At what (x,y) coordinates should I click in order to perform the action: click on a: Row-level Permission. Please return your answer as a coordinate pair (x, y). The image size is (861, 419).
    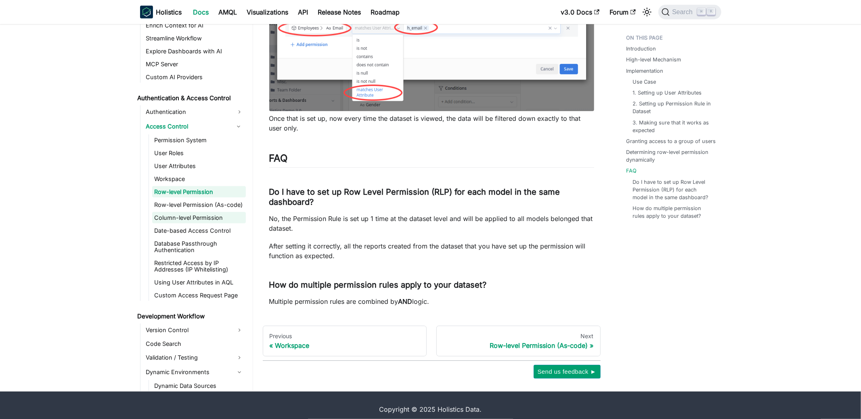
    Looking at the image, I should click on (199, 192).